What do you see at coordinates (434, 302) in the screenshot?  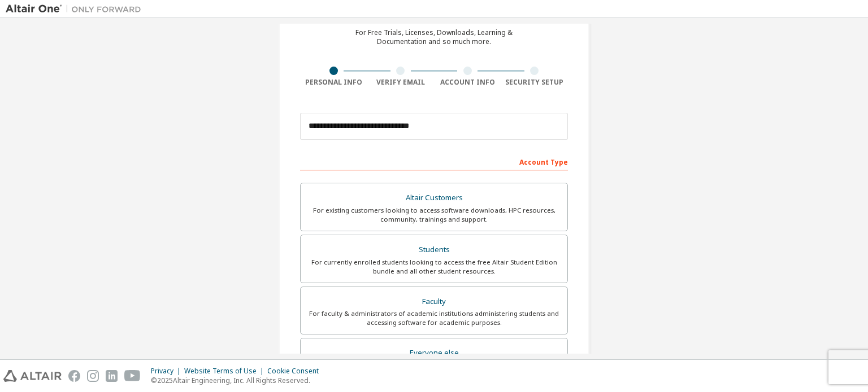 I see `div: Faculty` at bounding box center [434, 302].